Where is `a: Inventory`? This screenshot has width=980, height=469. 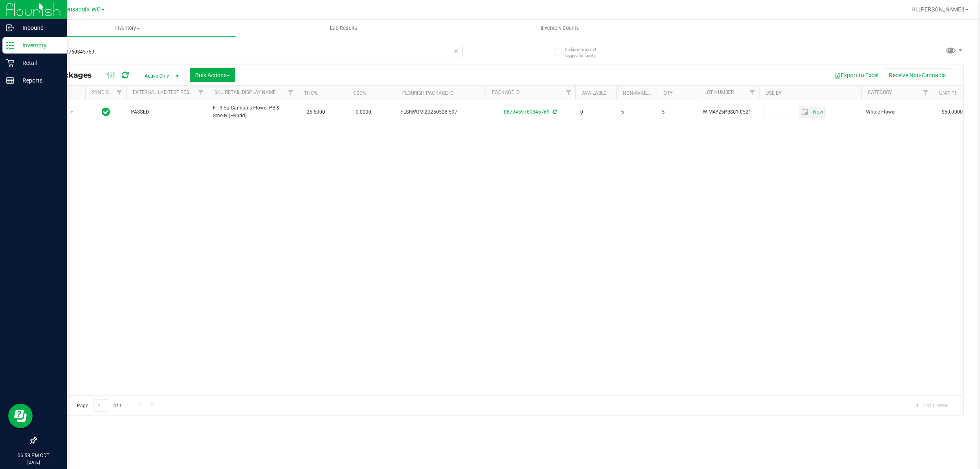
a: Inventory is located at coordinates (127, 28).